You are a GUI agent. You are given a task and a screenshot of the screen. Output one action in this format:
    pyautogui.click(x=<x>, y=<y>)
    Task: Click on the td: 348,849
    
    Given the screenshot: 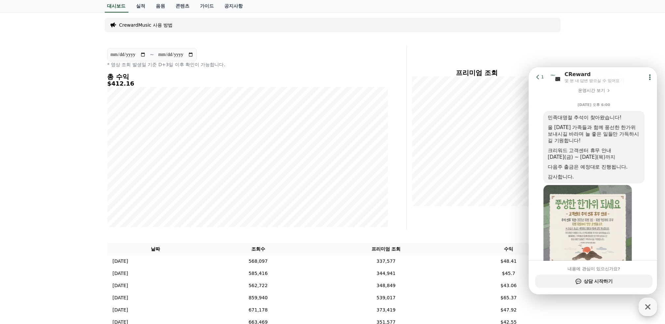 What is the action you would take?
    pyautogui.click(x=386, y=286)
    